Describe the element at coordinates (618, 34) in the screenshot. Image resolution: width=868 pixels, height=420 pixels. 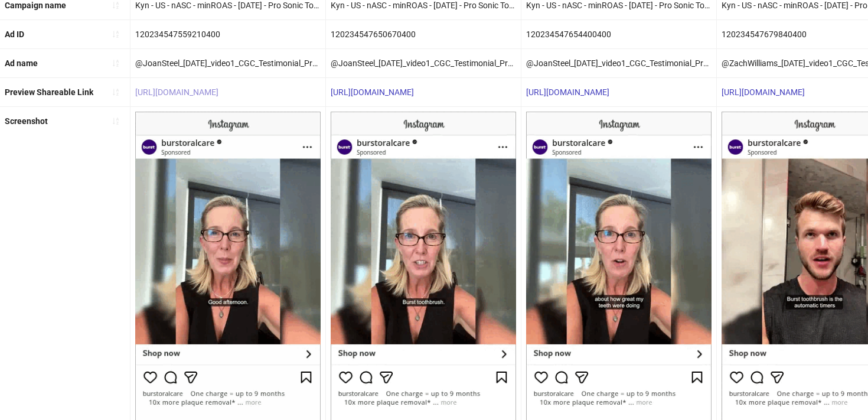
I see `div: 120234547654400400` at that location.